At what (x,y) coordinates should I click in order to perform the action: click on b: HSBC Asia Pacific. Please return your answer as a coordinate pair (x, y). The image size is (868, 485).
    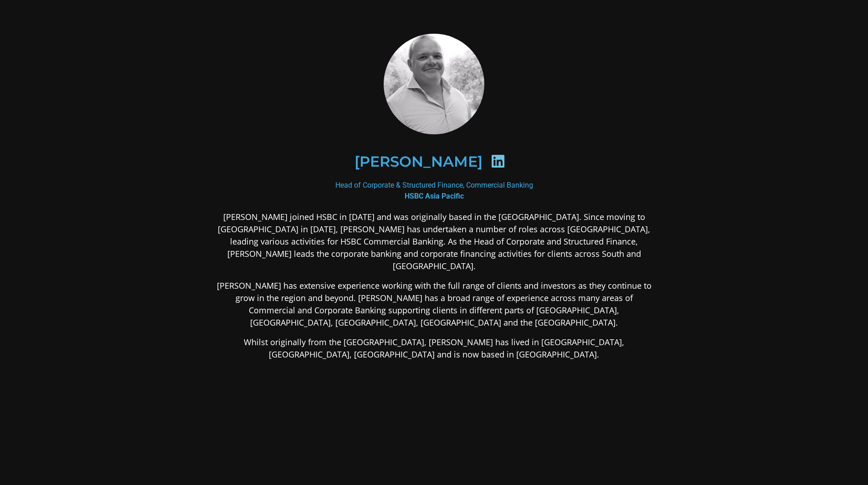
    Looking at the image, I should click on (434, 196).